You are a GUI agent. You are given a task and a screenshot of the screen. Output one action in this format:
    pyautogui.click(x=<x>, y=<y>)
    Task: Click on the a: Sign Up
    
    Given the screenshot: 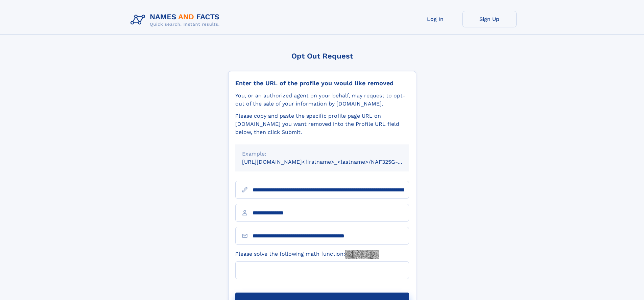 What is the action you would take?
    pyautogui.click(x=489, y=19)
    